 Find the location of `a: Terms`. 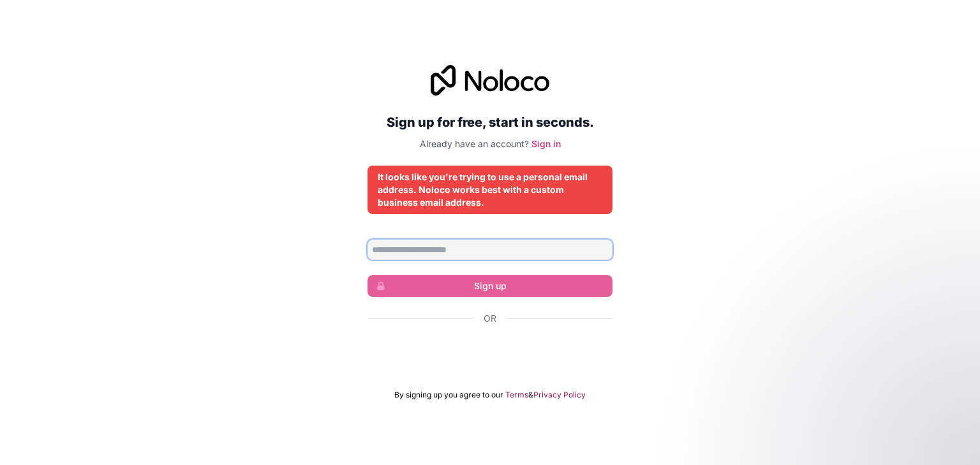

a: Terms is located at coordinates (516, 395).